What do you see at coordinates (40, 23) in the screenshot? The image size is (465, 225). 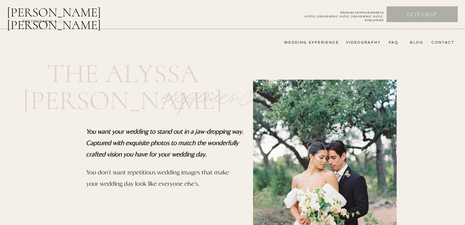 I see `h2: photography &` at bounding box center [40, 23].